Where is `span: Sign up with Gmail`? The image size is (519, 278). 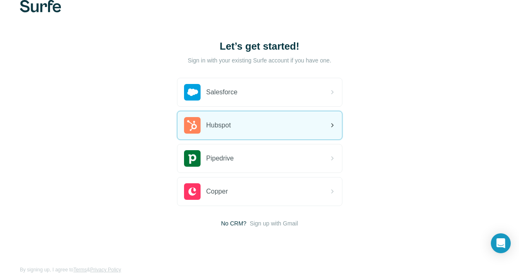
span: Sign up with Gmail is located at coordinates (274, 223).